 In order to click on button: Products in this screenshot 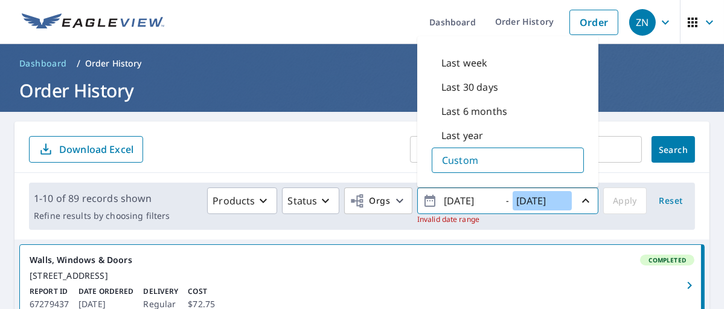, I will do `click(242, 201)`.